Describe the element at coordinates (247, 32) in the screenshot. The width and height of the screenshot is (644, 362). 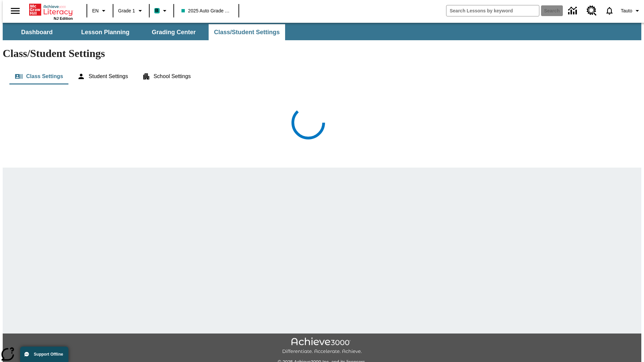
I see `button: Class/Student Settings` at that location.